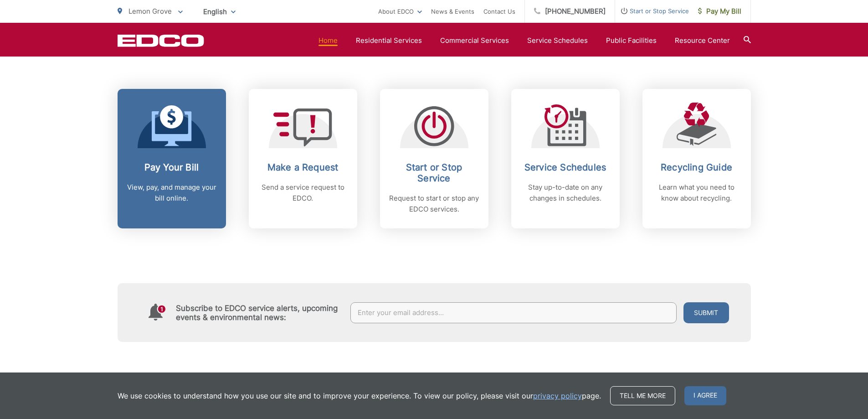 This screenshot has height=419, width=868. What do you see at coordinates (499, 11) in the screenshot?
I see `a: Contact Us` at bounding box center [499, 11].